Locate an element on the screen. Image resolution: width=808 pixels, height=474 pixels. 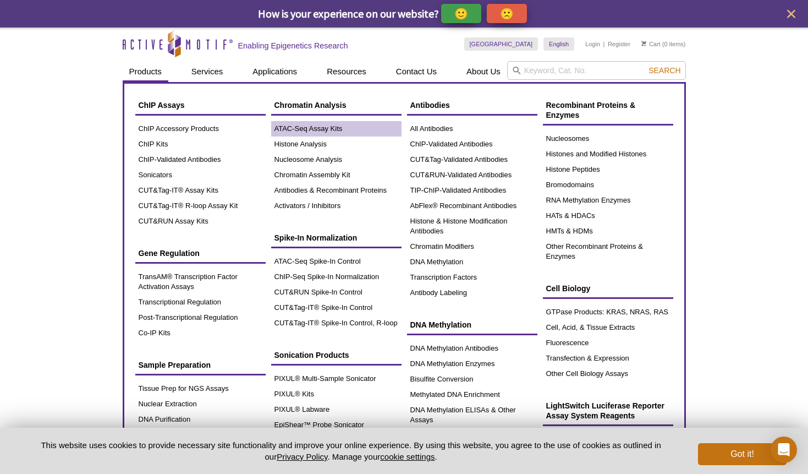
a: Antibodies is located at coordinates (472, 105).